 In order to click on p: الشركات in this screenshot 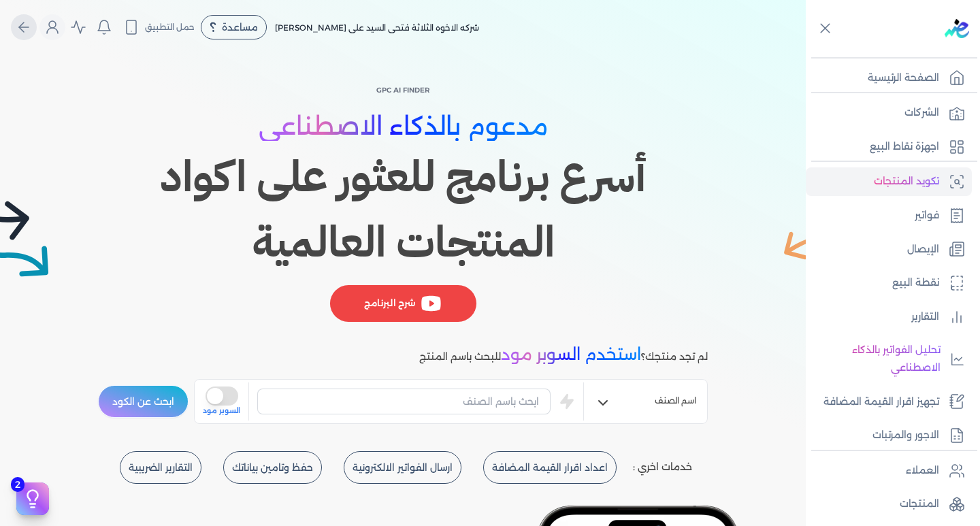, I will do `click(921, 113)`.